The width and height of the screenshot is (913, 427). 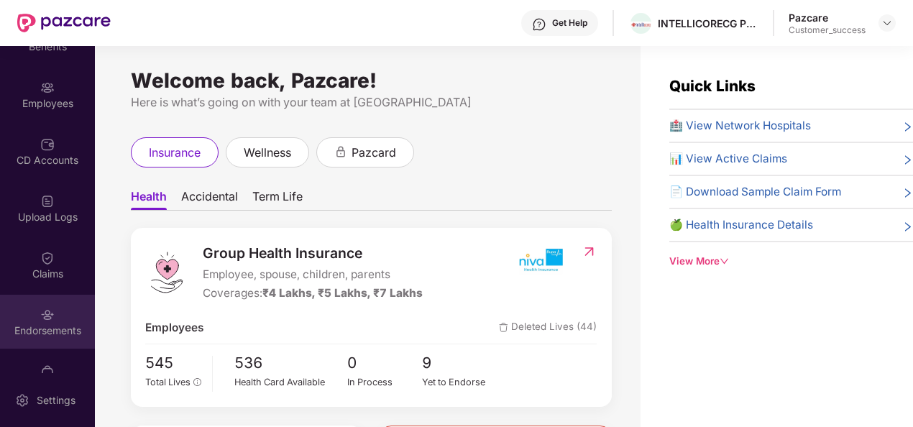 I want to click on span: pazcard, so click(x=374, y=152).